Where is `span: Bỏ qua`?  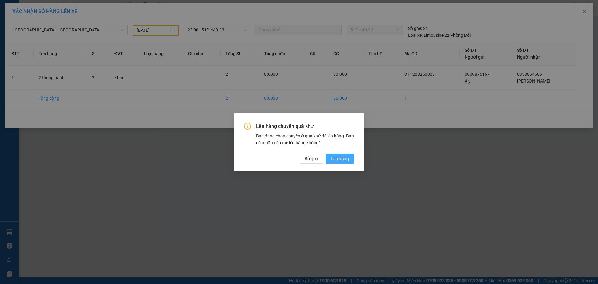 span: Bỏ qua is located at coordinates (311, 158).